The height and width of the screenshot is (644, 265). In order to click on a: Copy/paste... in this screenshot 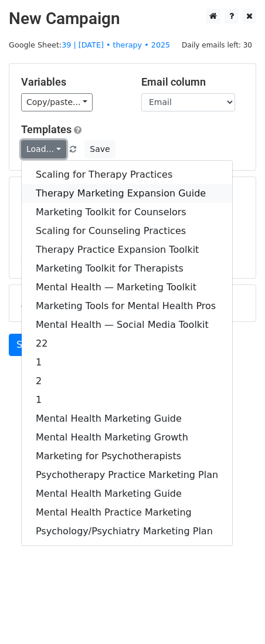, I will do `click(57, 102)`.